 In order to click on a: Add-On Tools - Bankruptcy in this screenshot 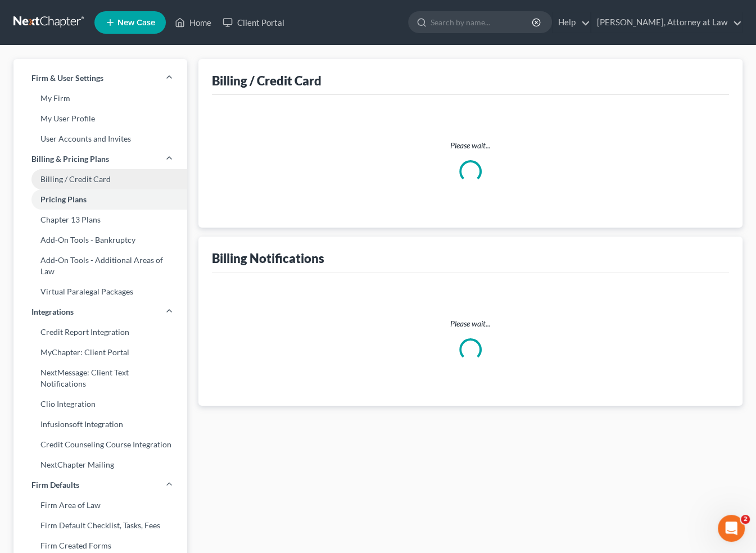, I will do `click(100, 240)`.